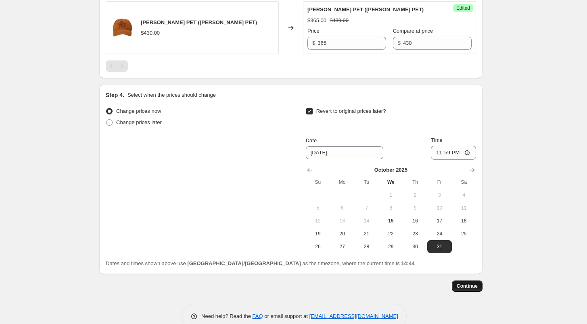 This screenshot has width=587, height=324. I want to click on span: Need help? Read the, so click(227, 316).